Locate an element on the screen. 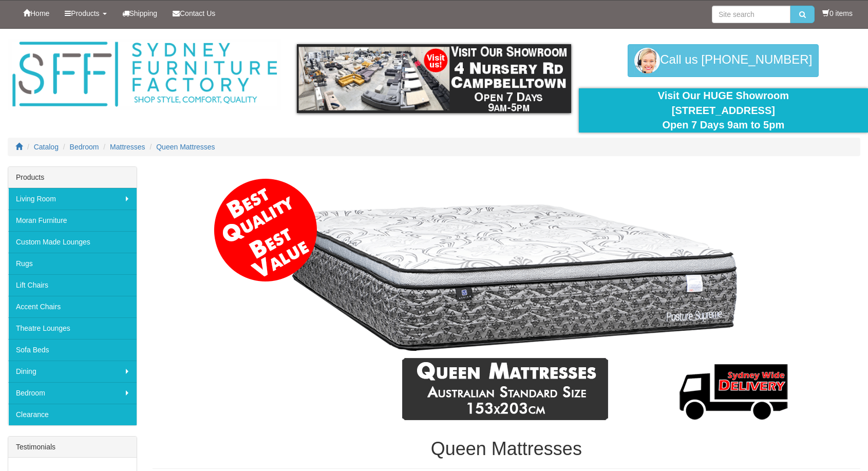 Image resolution: width=868 pixels, height=471 pixels. span: Home is located at coordinates (40, 13).